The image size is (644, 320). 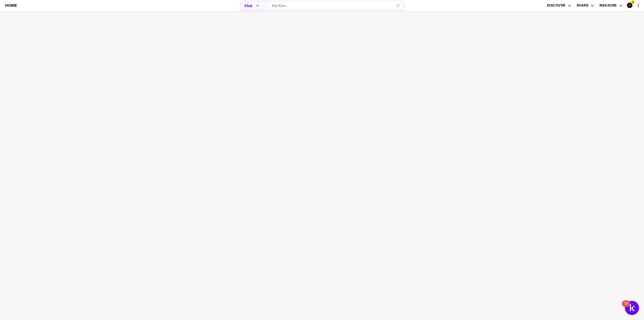 I want to click on div: Graham Tutti, so click(x=630, y=5).